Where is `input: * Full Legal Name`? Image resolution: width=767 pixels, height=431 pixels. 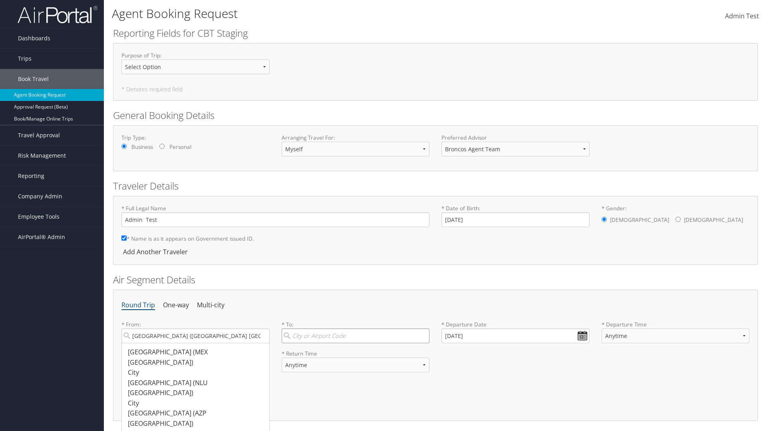
input: * Full Legal Name is located at coordinates (275, 220).